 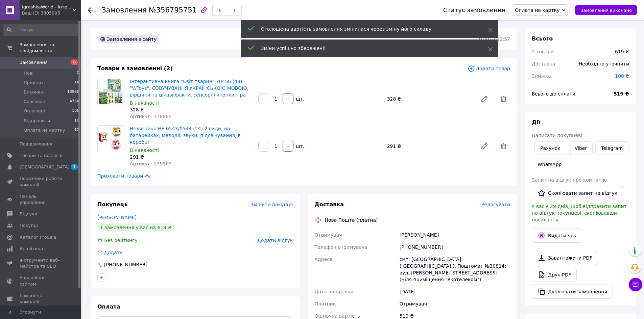 What do you see at coordinates (612, 148) in the screenshot?
I see `a: Telegram` at bounding box center [612, 148].